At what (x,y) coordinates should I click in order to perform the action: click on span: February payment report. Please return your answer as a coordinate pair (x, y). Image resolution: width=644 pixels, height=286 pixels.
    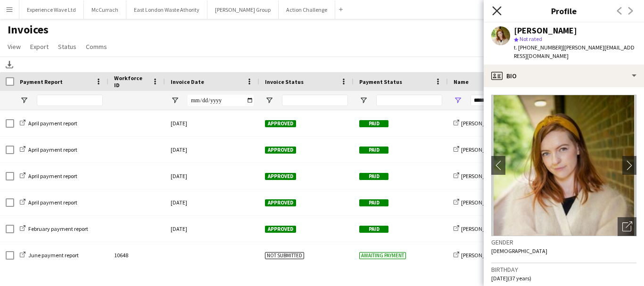
    Looking at the image, I should click on (58, 228).